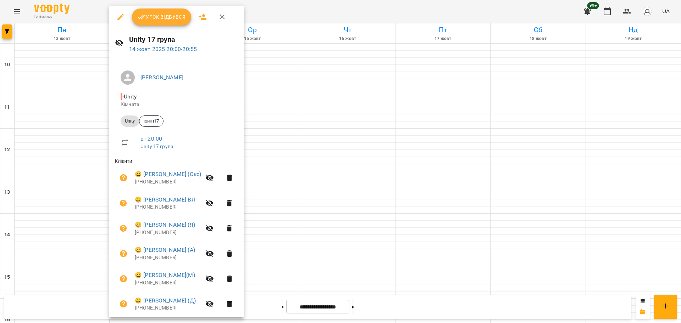 This screenshot has height=323, width=681. What do you see at coordinates (162, 17) in the screenshot?
I see `button: Урок відбувся` at bounding box center [162, 17].